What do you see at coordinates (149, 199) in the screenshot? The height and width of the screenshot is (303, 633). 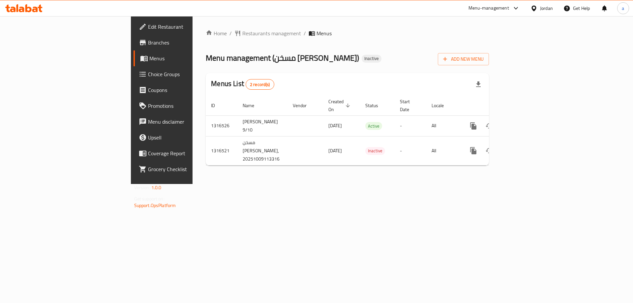 I see `span: Get support on:` at bounding box center [149, 199].